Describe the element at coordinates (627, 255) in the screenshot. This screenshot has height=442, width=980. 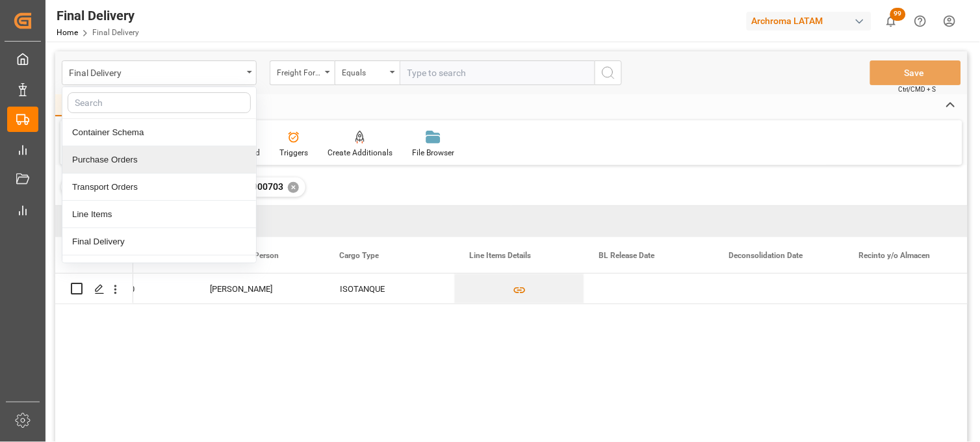
I see `span: BL Release Date` at that location.